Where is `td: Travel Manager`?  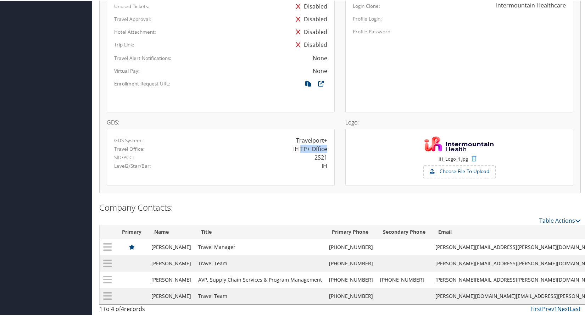 td: Travel Manager is located at coordinates (260, 247).